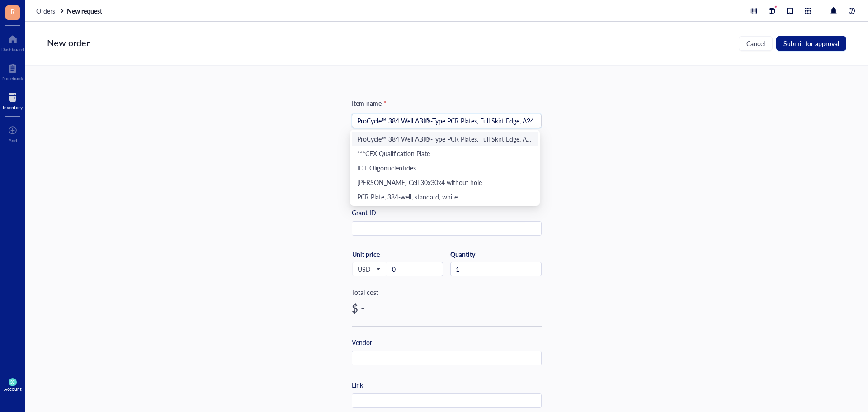  Describe the element at coordinates (446, 292) in the screenshot. I see `div: Total cost` at that location.